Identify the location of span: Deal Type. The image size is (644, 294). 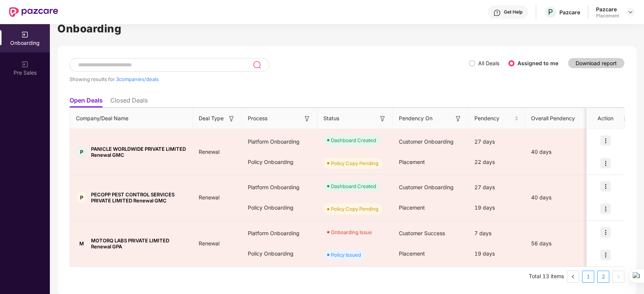
(211, 118).